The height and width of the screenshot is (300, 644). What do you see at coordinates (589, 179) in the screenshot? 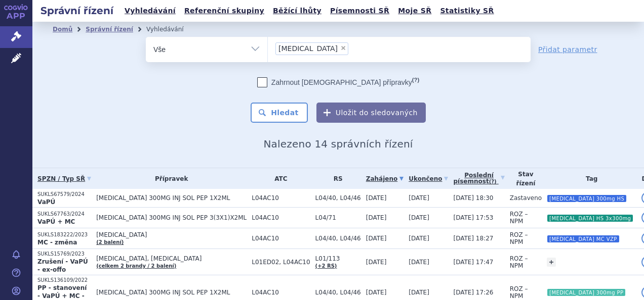
I see `th: Tag` at bounding box center [589, 179].